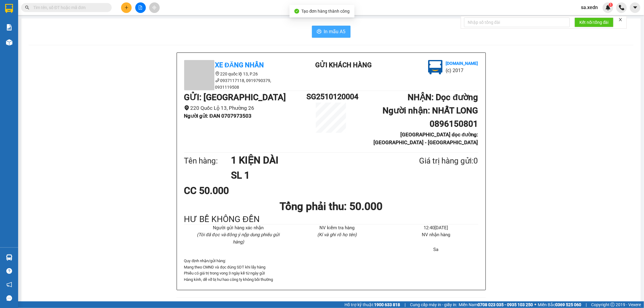 The width and height of the screenshot is (644, 308). What do you see at coordinates (218, 116) in the screenshot?
I see `b: Người gửi : ĐAN 0707973503` at bounding box center [218, 116].